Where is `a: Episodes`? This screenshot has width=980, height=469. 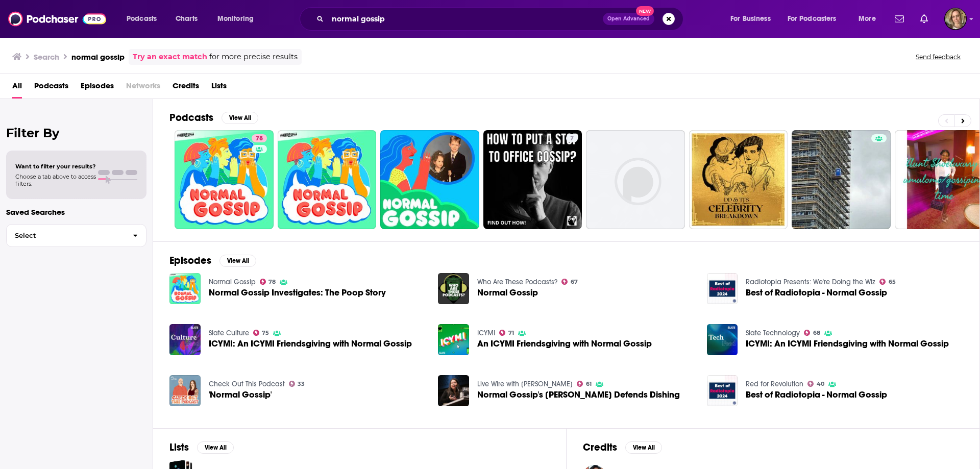 a: Episodes is located at coordinates (97, 88).